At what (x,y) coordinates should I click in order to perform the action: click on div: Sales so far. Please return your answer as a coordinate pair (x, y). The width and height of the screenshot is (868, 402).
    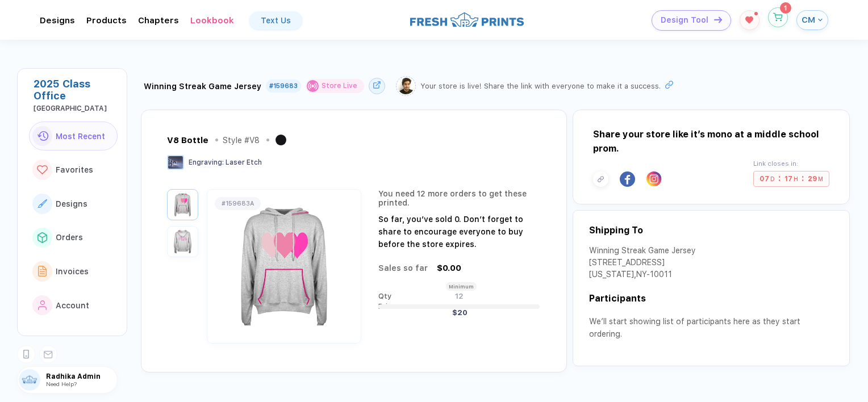
    Looking at the image, I should click on (403, 268).